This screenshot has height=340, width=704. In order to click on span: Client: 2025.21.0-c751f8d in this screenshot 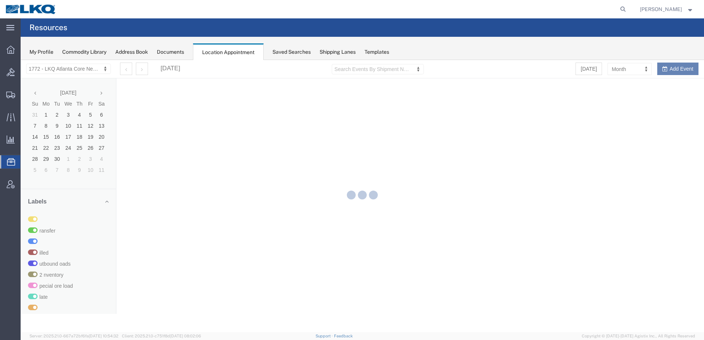, I will do `click(161, 336)`.